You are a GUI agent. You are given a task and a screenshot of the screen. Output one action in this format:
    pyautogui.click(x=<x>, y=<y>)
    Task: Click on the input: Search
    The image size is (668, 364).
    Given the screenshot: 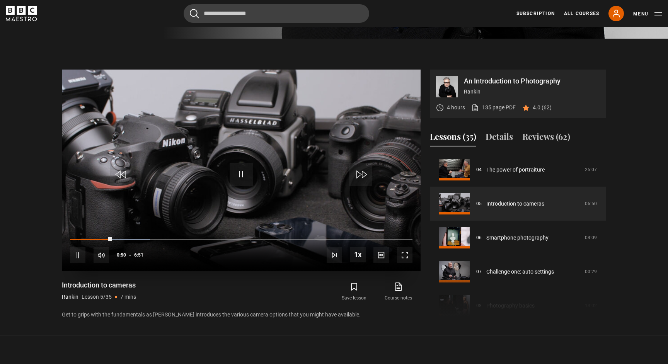 What is the action you would take?
    pyautogui.click(x=276, y=14)
    